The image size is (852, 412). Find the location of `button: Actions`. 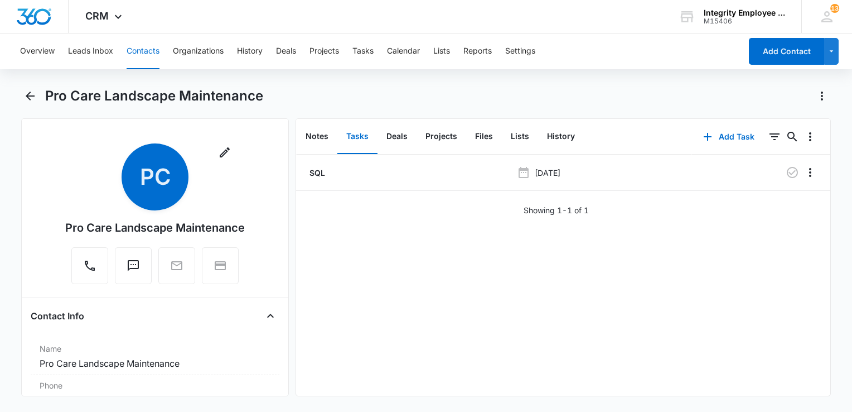

button: Actions is located at coordinates (822, 96).